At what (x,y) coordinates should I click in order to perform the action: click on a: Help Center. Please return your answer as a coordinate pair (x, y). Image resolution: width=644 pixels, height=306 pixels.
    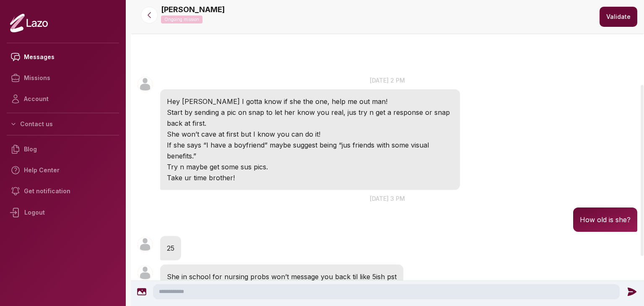
    Looking at the image, I should click on (63, 170).